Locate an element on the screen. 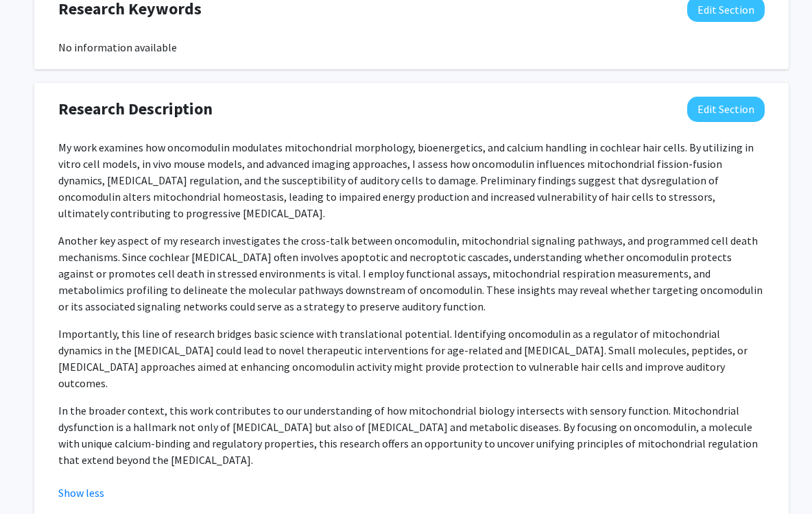  div: No information available is located at coordinates (412, 48).